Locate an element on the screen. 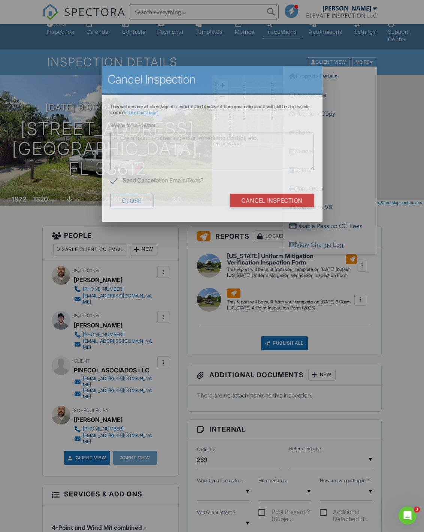 Image resolution: width=424 pixels, height=532 pixels. span: 3 is located at coordinates (417, 509).